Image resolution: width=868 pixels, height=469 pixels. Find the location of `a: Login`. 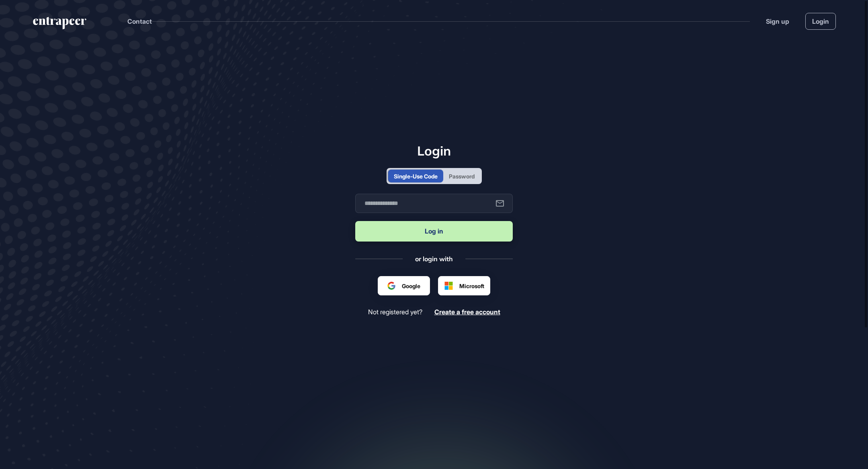

a: Login is located at coordinates (820, 22).